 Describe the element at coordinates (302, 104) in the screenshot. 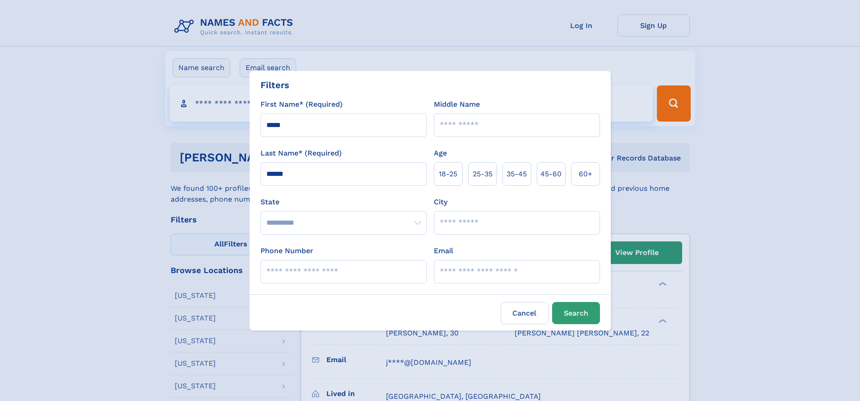

I see `label: First Name* (Required)` at that location.